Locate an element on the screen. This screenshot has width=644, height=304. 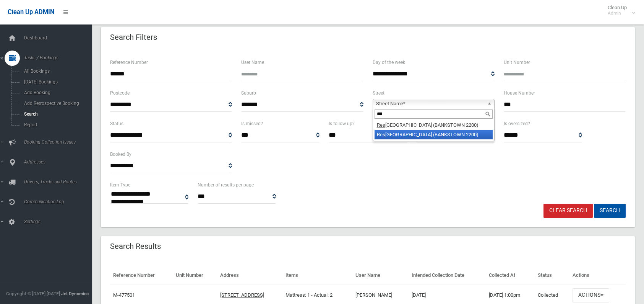
th: Items is located at coordinates (317, 275).